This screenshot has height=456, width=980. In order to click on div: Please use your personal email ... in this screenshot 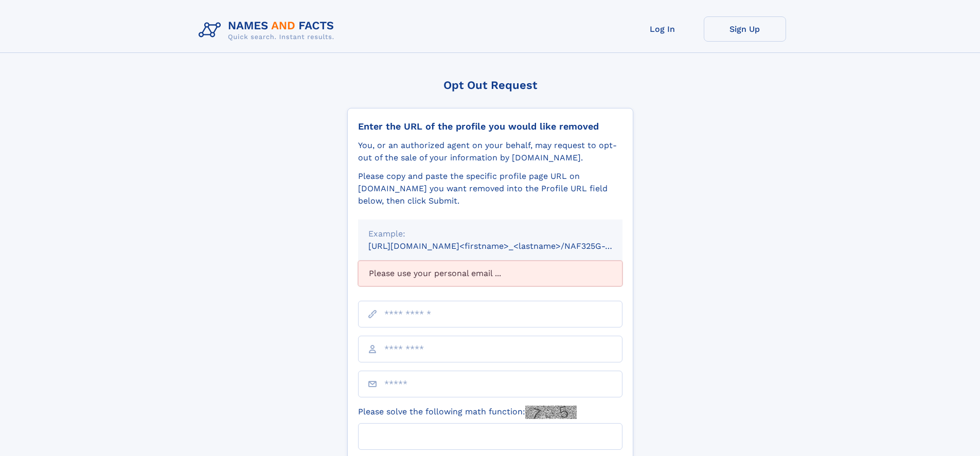, I will do `click(490, 274)`.